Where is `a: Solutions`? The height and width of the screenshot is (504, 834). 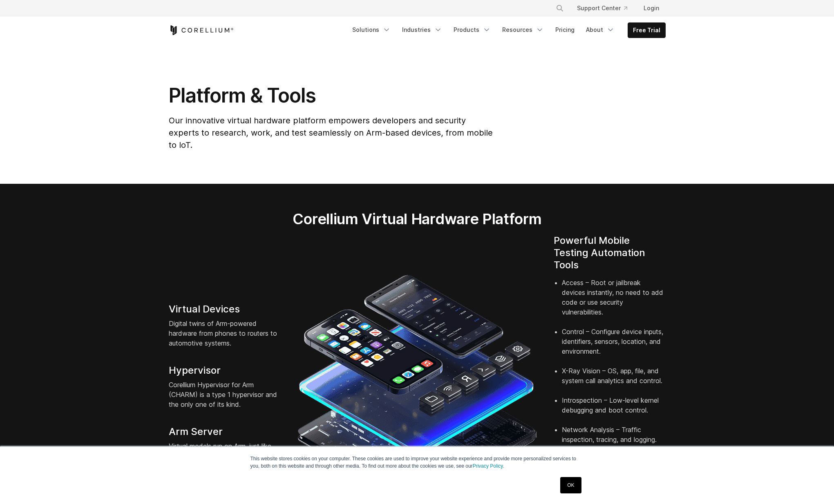
a: Solutions is located at coordinates (371, 30).